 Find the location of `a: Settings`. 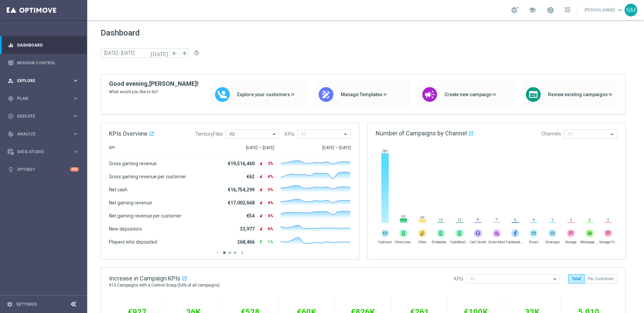

a: Settings is located at coordinates (26, 304).